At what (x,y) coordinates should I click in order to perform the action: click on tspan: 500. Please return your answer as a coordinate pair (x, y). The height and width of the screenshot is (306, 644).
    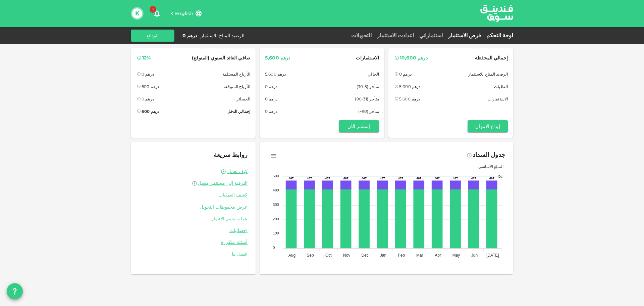
    Looking at the image, I should click on (276, 176).